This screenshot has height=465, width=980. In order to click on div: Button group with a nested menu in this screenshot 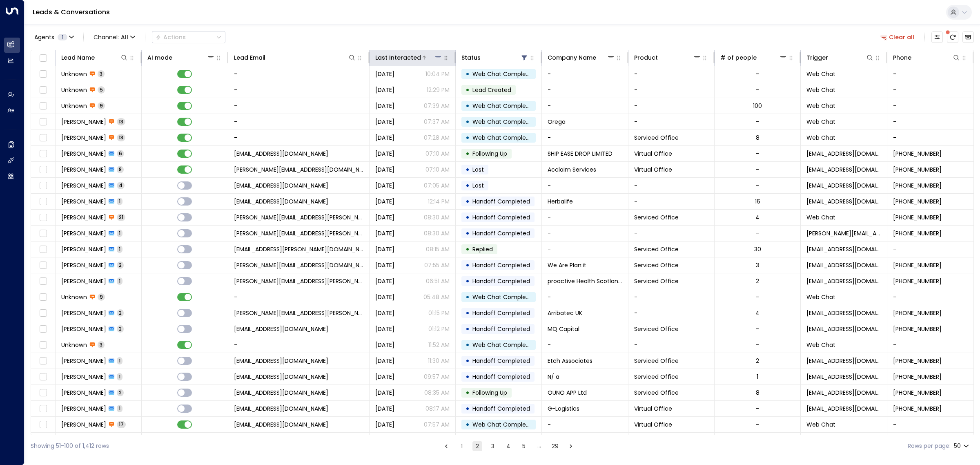, I will do `click(189, 37)`.